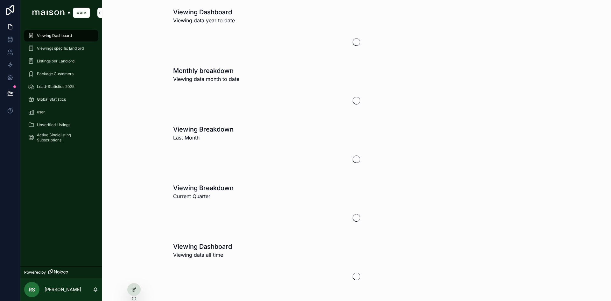  I want to click on span: RS, so click(32, 289).